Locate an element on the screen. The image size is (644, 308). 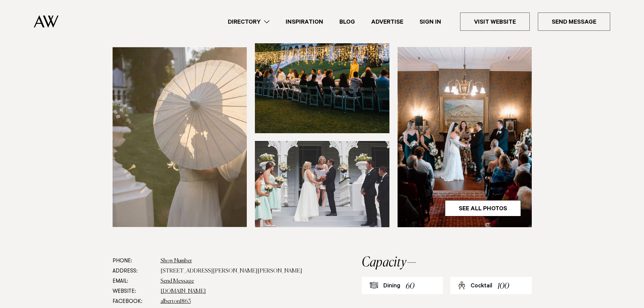
img: Auckland Weddings Logo is located at coordinates (46, 21).